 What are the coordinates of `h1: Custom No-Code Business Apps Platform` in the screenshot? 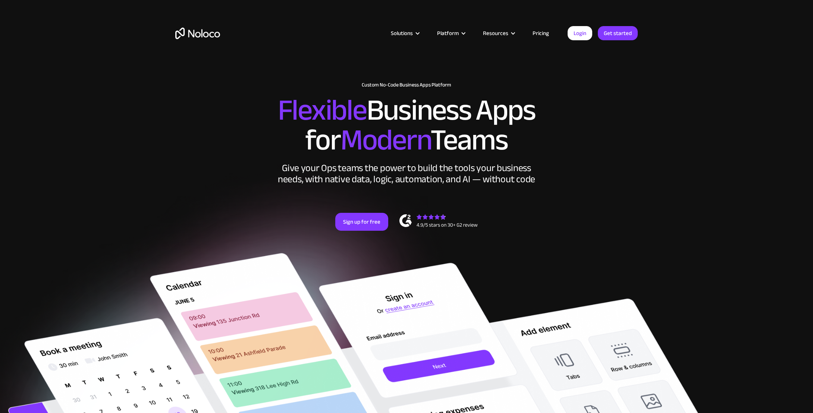 It's located at (406, 85).